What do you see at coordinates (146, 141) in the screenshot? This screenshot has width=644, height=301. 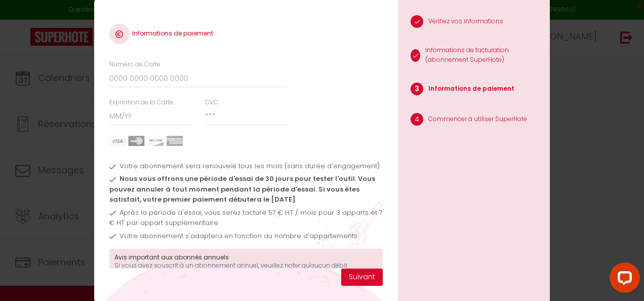 I see `img: carts.png` at bounding box center [146, 141].